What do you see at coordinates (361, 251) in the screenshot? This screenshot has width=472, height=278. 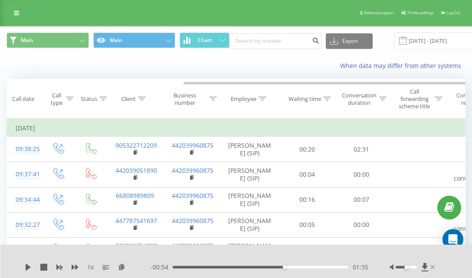 I see `td: 04:19` at bounding box center [361, 251].